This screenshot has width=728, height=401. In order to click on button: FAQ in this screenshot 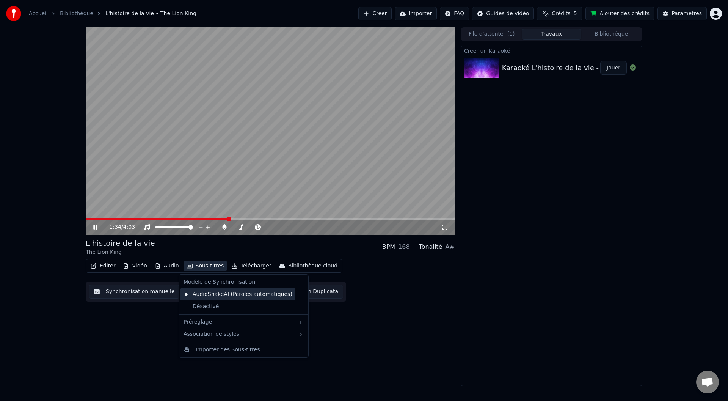, I will do `click(454, 14)`.